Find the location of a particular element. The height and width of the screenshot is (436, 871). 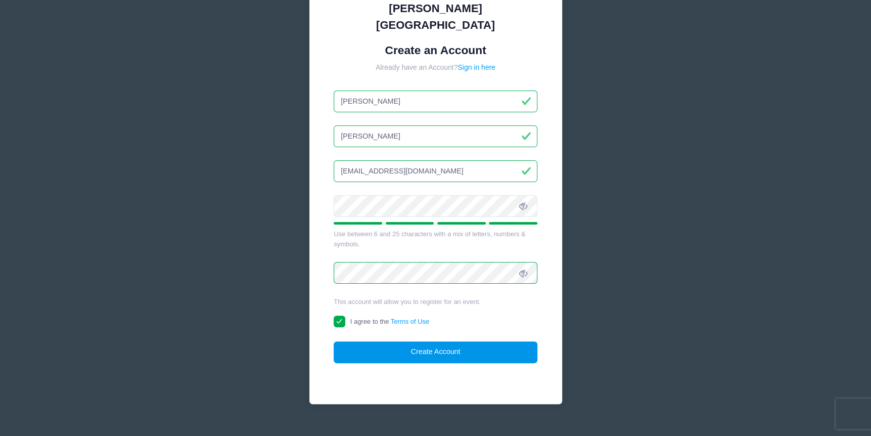

div: Already have an Account? is located at coordinates (435, 67).